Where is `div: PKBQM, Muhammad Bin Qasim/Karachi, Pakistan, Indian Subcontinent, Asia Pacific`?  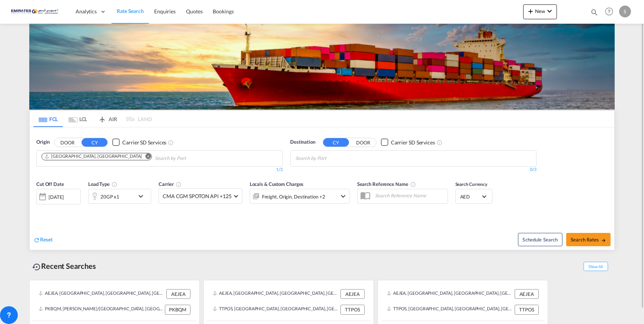 div: PKBQM, Muhammad Bin Qasim/Karachi, Pakistan, Indian Subcontinent, Asia Pacific is located at coordinates (101, 310).